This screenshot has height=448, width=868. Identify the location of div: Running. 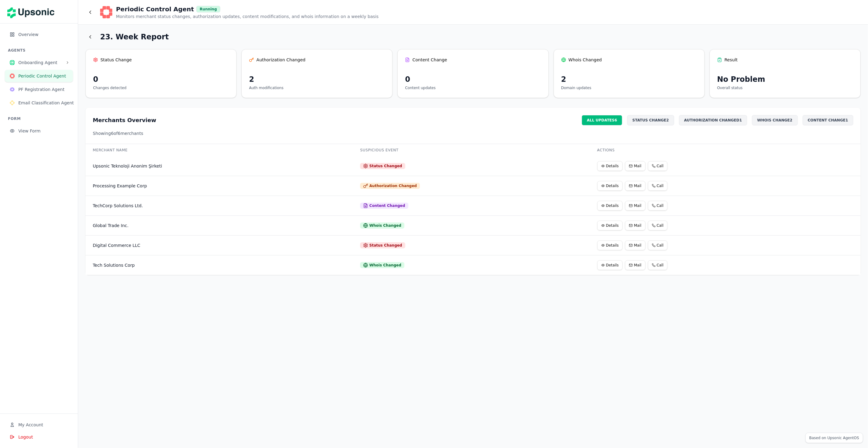
(208, 9).